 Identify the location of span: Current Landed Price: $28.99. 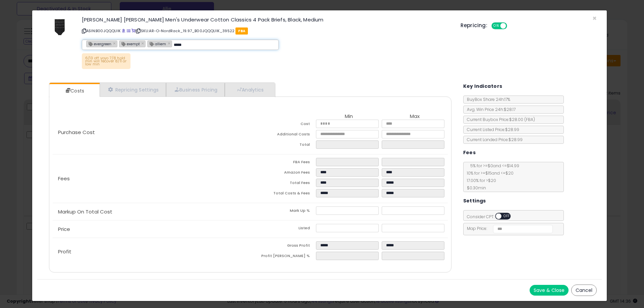
(493, 140).